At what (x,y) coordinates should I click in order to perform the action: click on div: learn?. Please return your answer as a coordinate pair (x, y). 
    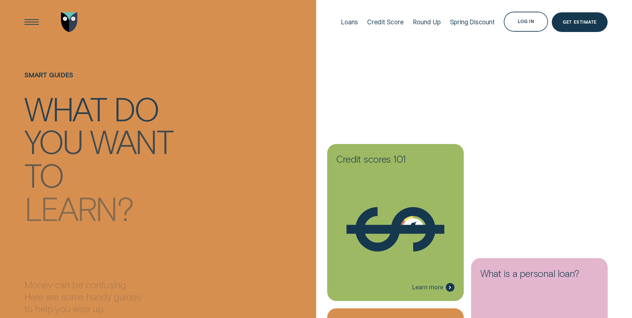
    Looking at the image, I should click on (78, 208).